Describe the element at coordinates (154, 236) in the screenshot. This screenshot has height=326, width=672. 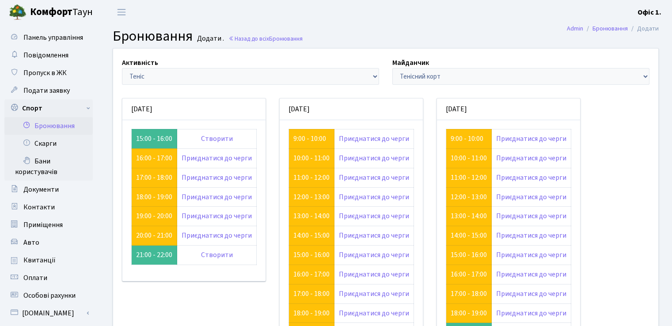
I see `a: 20:00 - 21:00` at that location.